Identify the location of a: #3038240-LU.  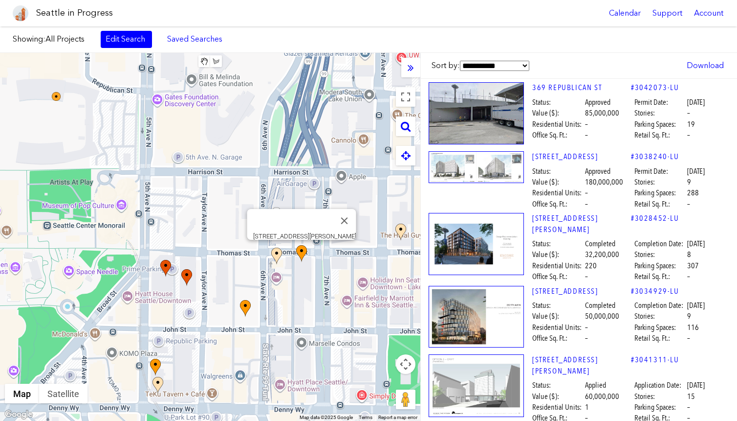
(655, 156).